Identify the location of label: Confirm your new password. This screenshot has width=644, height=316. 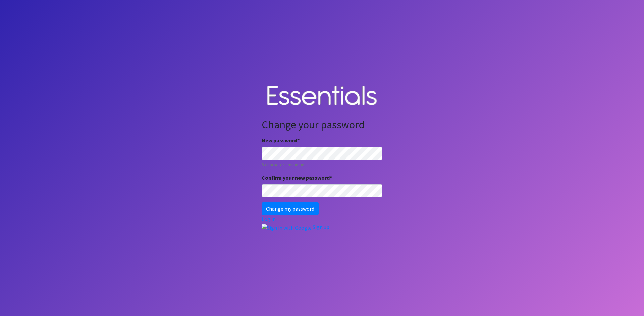
(297, 178).